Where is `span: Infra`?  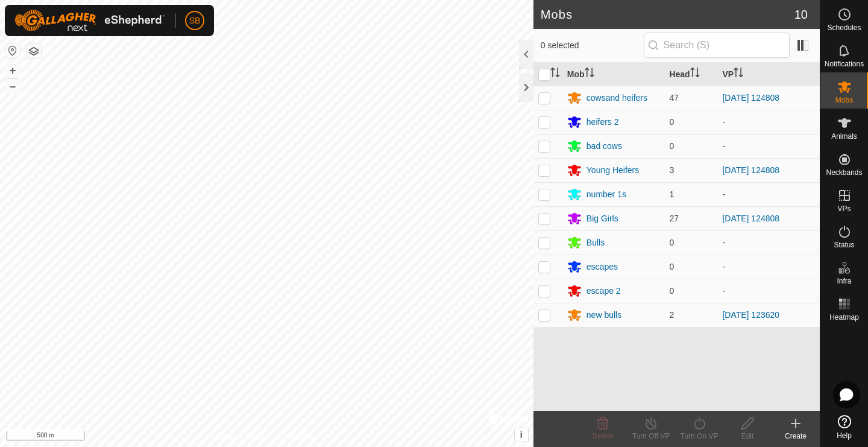 span: Infra is located at coordinates (844, 281).